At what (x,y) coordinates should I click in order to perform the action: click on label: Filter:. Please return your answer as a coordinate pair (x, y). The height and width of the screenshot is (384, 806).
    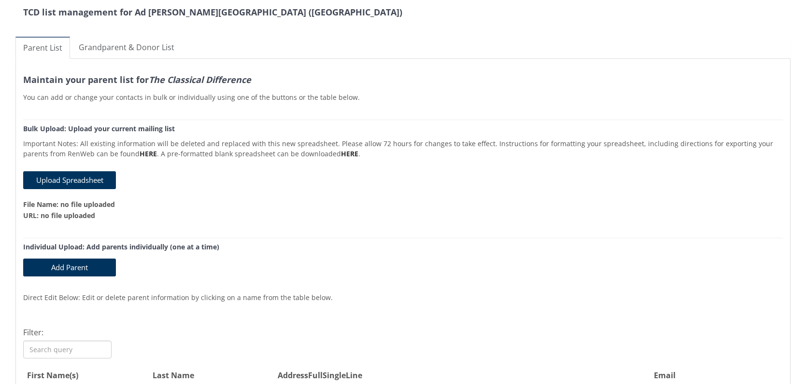
    Looking at the image, I should click on (33, 333).